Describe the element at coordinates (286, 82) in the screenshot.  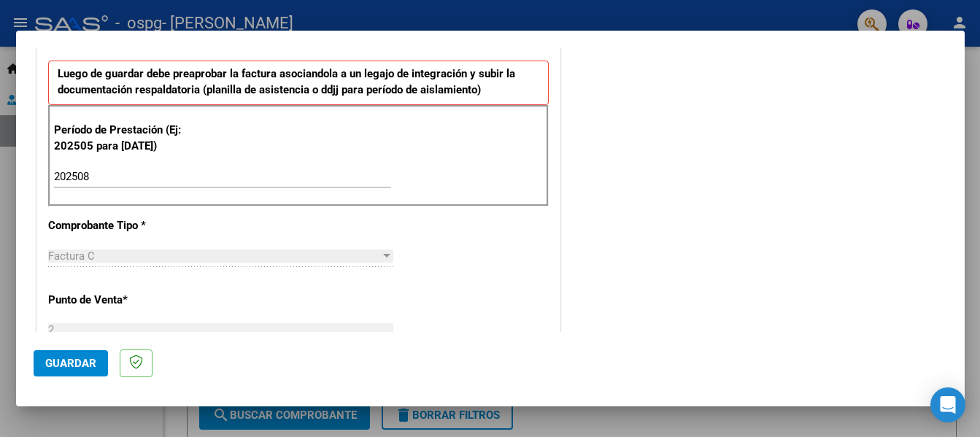
I see `strong: Luego de guardar debe preaprobar la factura asociandola a un legajo de integración y subir la doc...` at that location.